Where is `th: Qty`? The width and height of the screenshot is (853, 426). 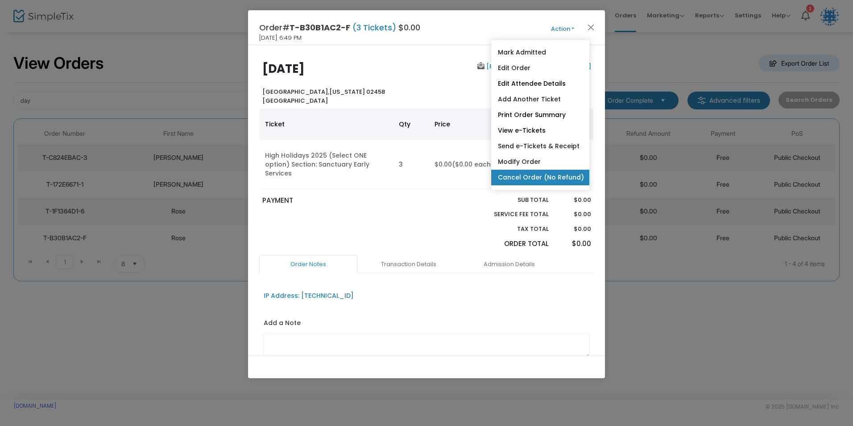
th: Qty is located at coordinates (412, 124).